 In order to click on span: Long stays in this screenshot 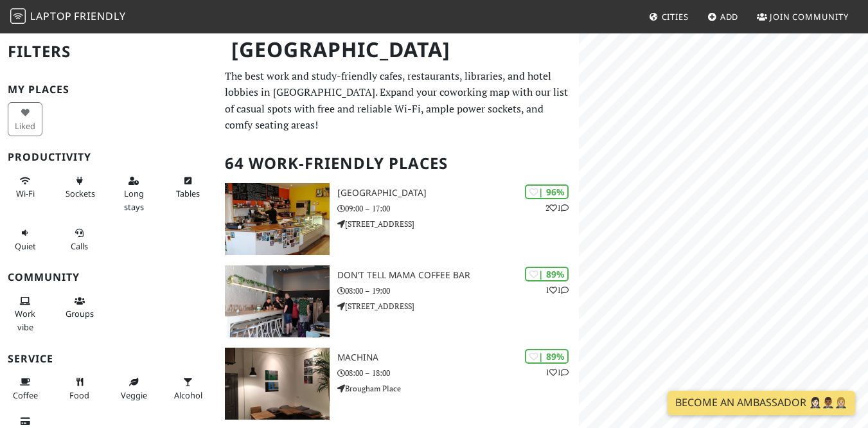, I will do `click(134, 200)`.